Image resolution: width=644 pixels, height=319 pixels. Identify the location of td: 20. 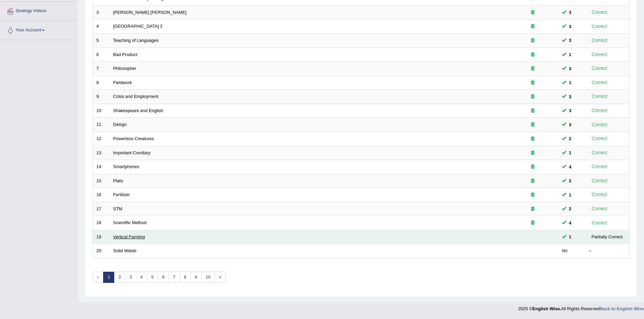
(101, 251).